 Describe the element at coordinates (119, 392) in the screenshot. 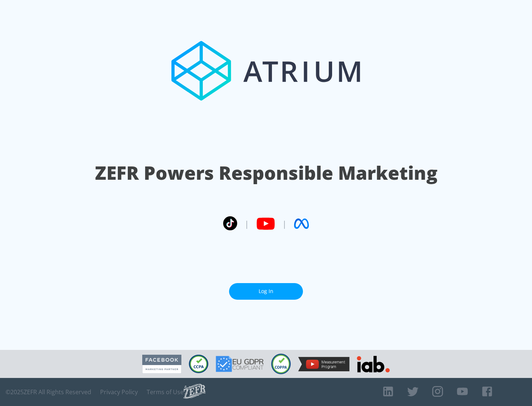

I see `a: Privacy Policy` at that location.